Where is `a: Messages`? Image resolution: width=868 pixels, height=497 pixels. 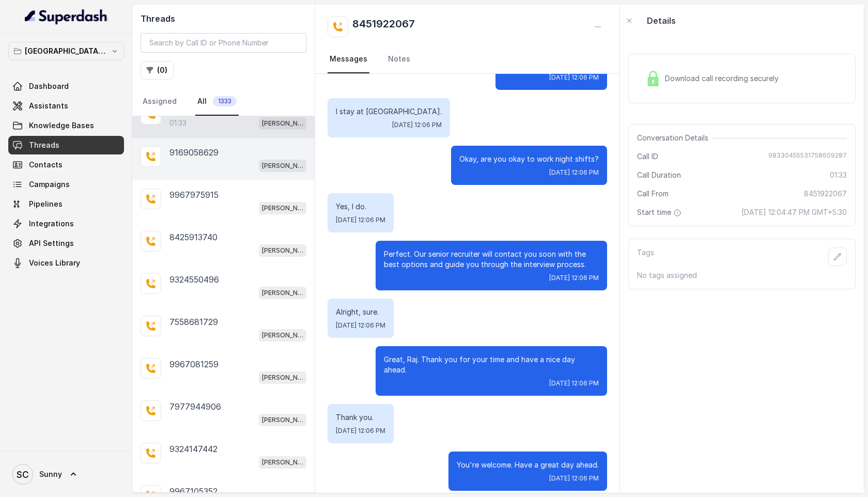 a: Messages is located at coordinates (348, 59).